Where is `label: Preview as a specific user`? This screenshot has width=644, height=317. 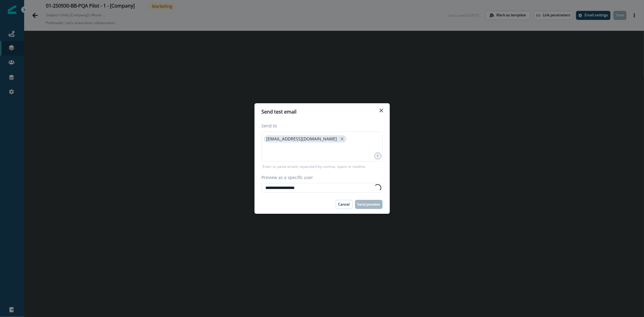
label: Preview as a specific user is located at coordinates (320, 177).